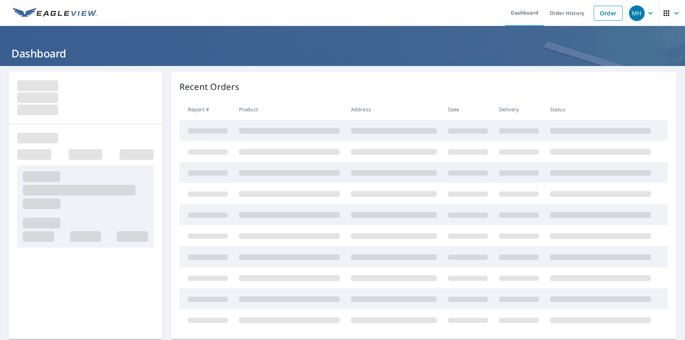 This screenshot has width=685, height=340. I want to click on th: Report #, so click(206, 109).